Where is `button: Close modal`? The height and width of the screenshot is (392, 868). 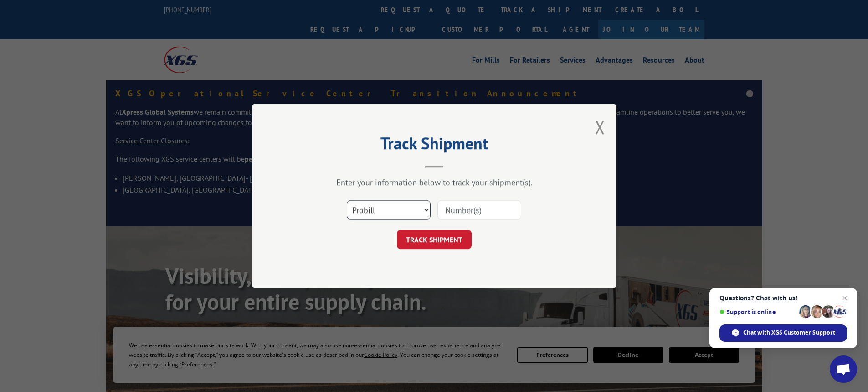 button: Close modal is located at coordinates (600, 127).